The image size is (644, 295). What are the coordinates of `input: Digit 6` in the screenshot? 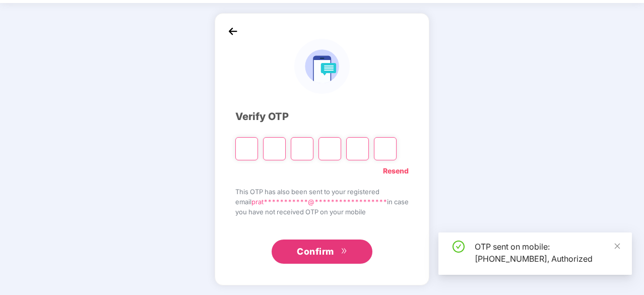 It's located at (385, 149).